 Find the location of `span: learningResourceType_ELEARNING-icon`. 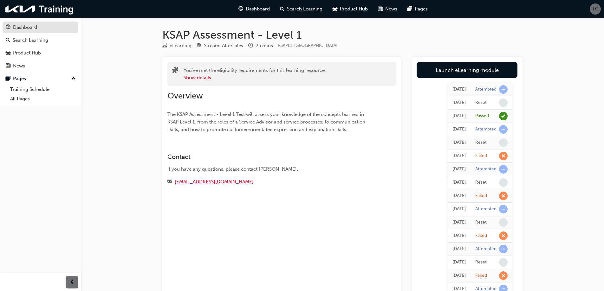

span: learningResourceType_ELEARNING-icon is located at coordinates (165, 46).